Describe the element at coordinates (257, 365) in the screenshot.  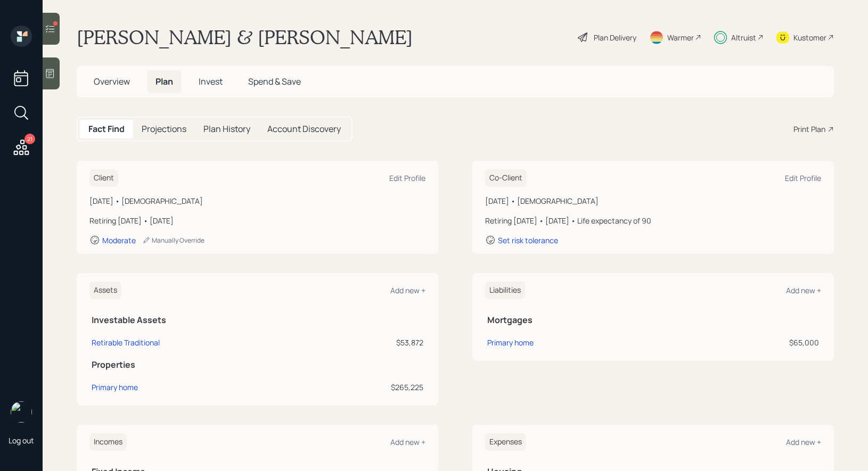
I see `h5: Properties` at that location.